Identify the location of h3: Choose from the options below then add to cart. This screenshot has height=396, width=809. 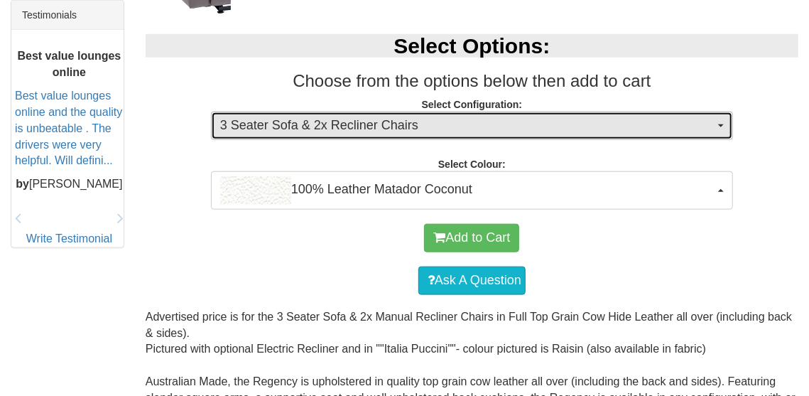
(472, 81).